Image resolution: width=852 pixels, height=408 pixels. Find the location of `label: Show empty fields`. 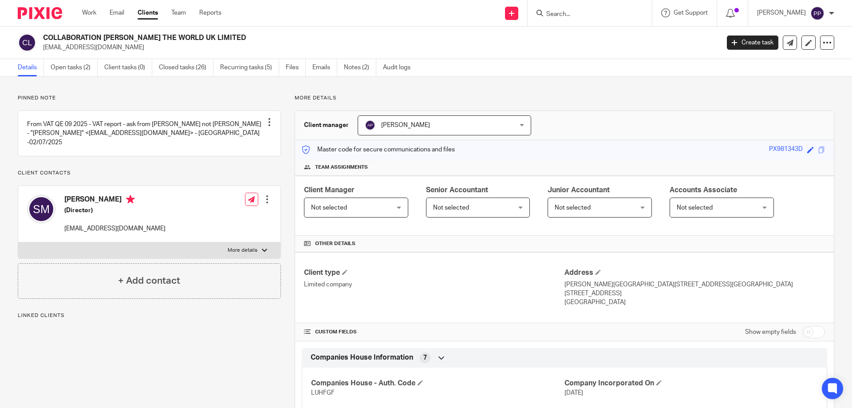

label: Show empty fields is located at coordinates (771, 332).